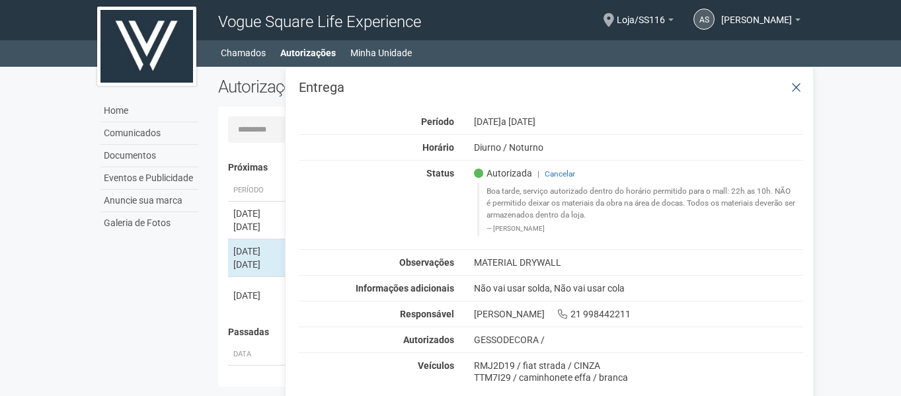 The height and width of the screenshot is (396, 901). What do you see at coordinates (308, 53) in the screenshot?
I see `a: Autorizações` at bounding box center [308, 53].